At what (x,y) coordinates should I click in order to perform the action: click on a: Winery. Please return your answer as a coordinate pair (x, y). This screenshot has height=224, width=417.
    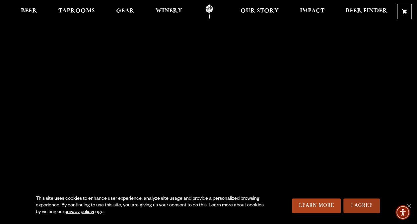
    Looking at the image, I should click on (169, 12).